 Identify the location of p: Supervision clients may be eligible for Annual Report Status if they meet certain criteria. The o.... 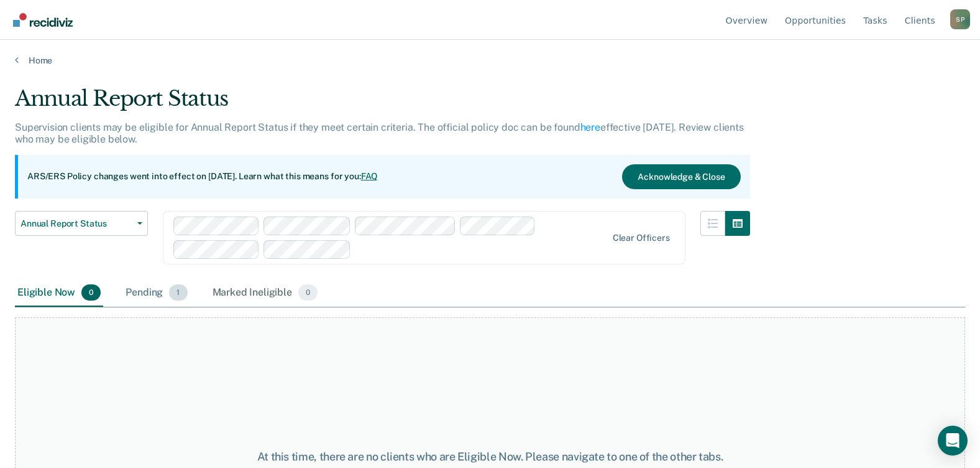
(379, 133).